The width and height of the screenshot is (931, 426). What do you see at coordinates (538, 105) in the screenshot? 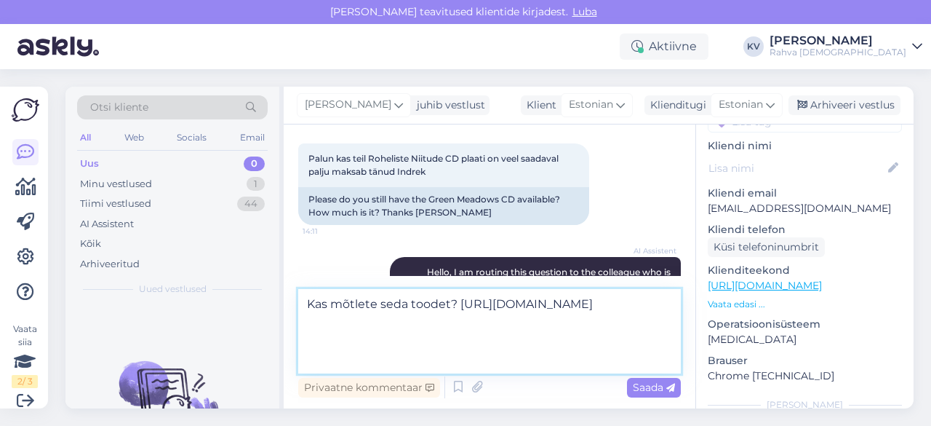
I see `div: Klient` at bounding box center [538, 105].